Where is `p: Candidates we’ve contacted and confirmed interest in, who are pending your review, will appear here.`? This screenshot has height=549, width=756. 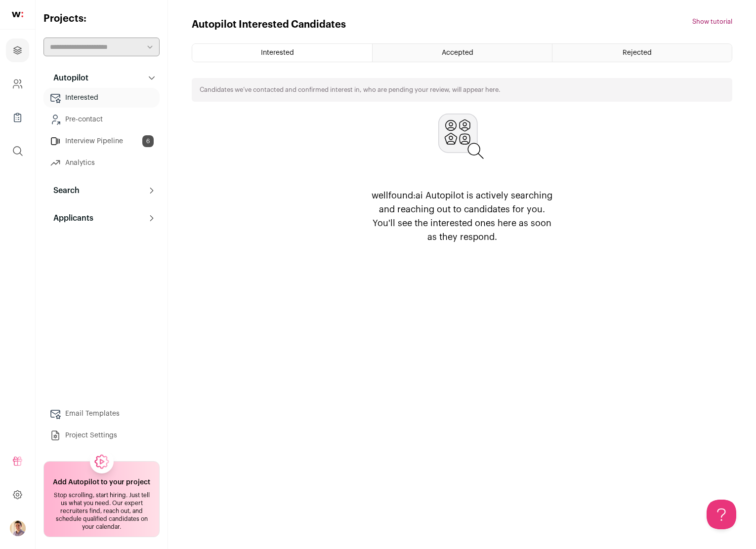 p: Candidates we’ve contacted and confirmed interest in, who are pending your review, will appear here. is located at coordinates (349, 90).